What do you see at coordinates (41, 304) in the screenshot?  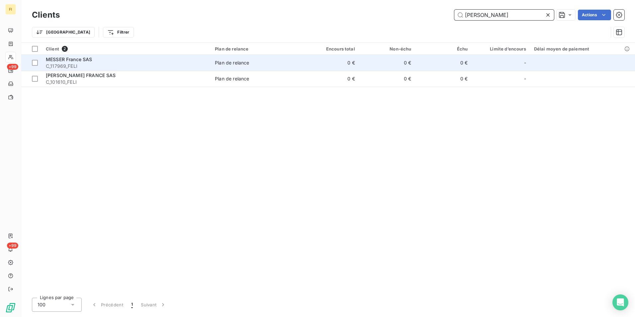 I see `span: 100` at bounding box center [41, 304].